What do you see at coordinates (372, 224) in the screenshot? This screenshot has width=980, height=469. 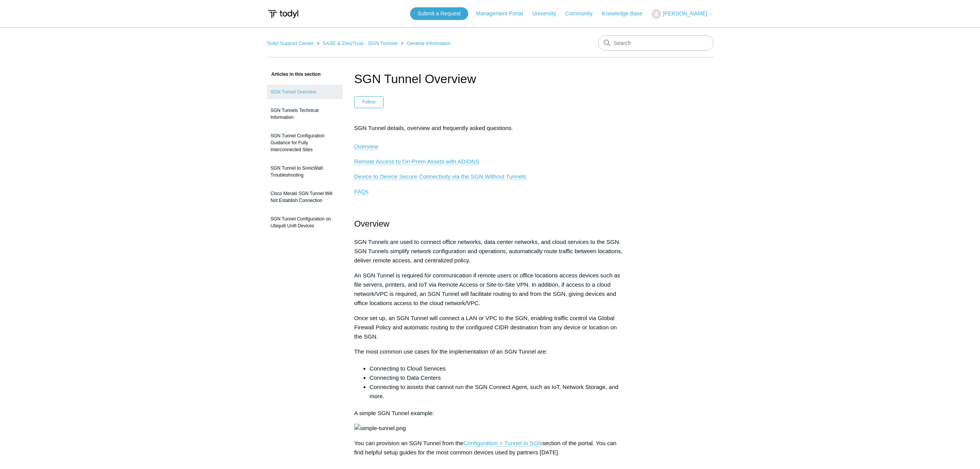 I see `span: Overview` at bounding box center [372, 224].